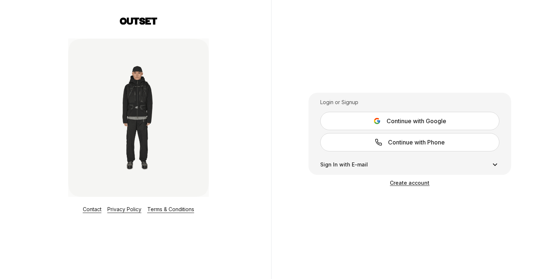 The height and width of the screenshot is (279, 554). I want to click on a: Terms & Conditions, so click(171, 209).